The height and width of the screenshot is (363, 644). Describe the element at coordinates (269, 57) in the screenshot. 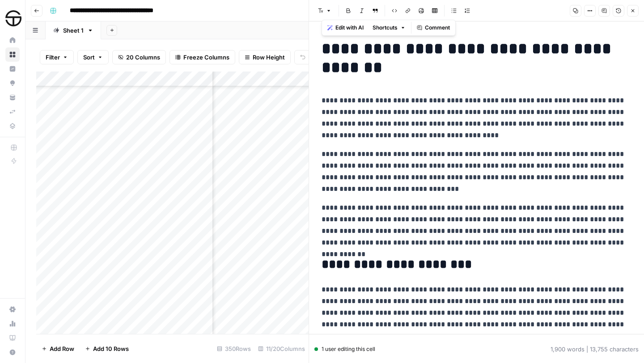

I see `span: Row Height` at that location.